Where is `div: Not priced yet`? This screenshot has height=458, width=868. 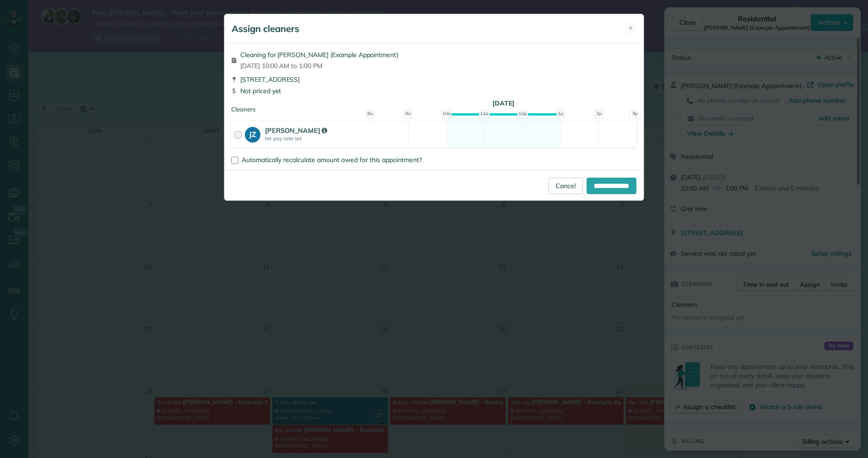
div: Not priced yet is located at coordinates (434, 91).